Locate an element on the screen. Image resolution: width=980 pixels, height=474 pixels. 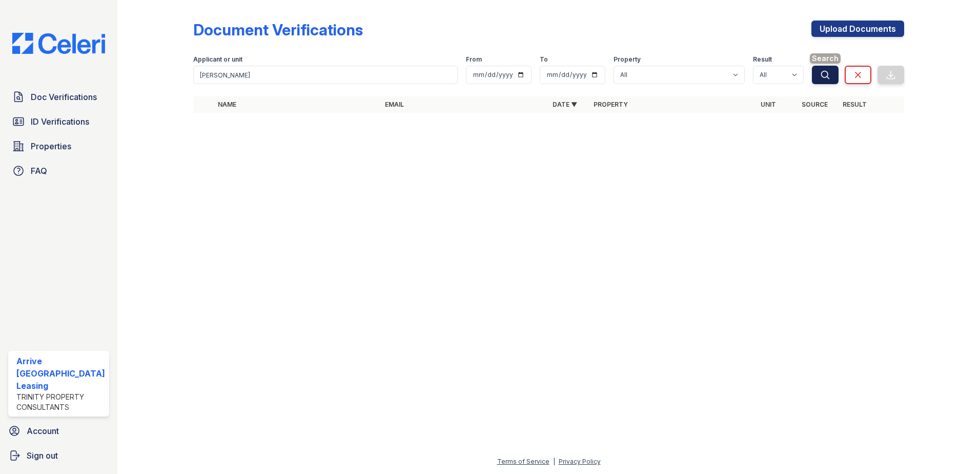
span: Account is located at coordinates (42, 431).